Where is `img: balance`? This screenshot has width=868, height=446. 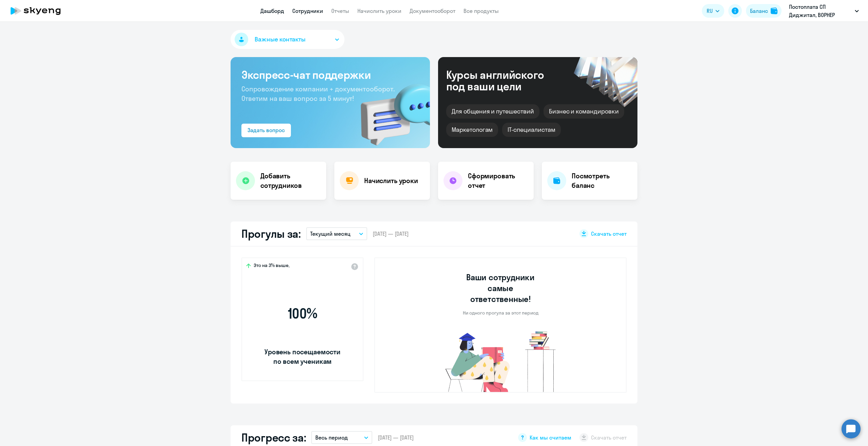
img: balance is located at coordinates (775, 11).